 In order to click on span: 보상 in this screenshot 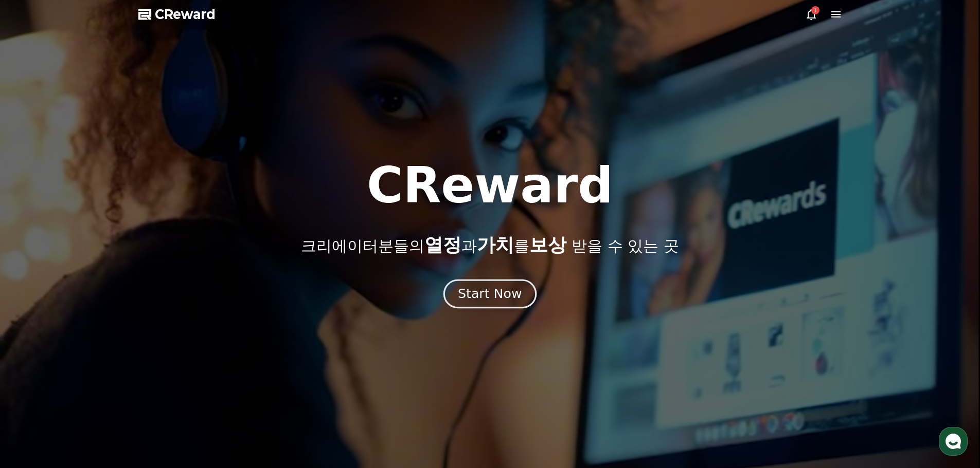, I will do `click(548, 245)`.